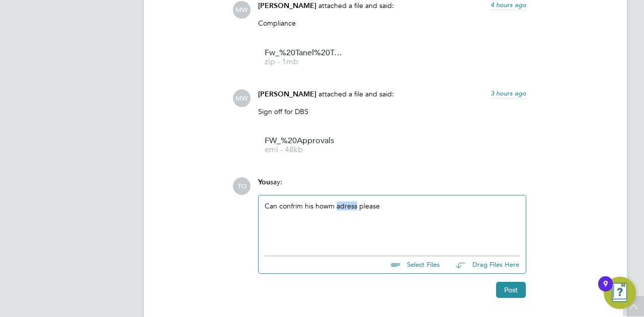  Describe the element at coordinates (510, 290) in the screenshot. I see `button: Post` at that location.